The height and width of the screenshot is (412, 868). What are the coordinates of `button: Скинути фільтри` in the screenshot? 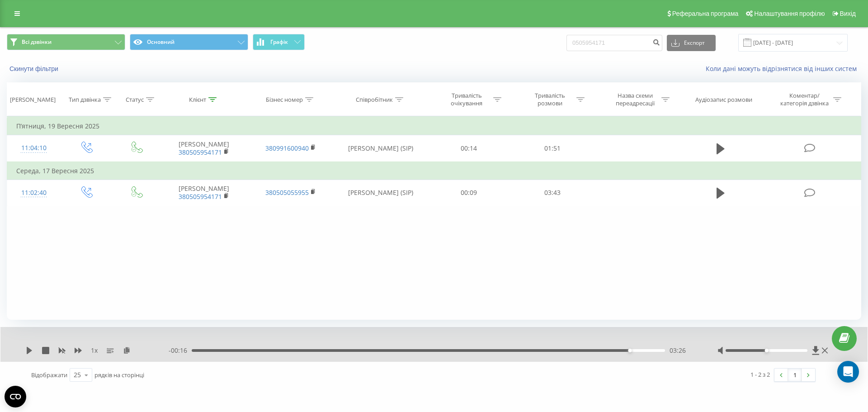 It's located at (35, 69).